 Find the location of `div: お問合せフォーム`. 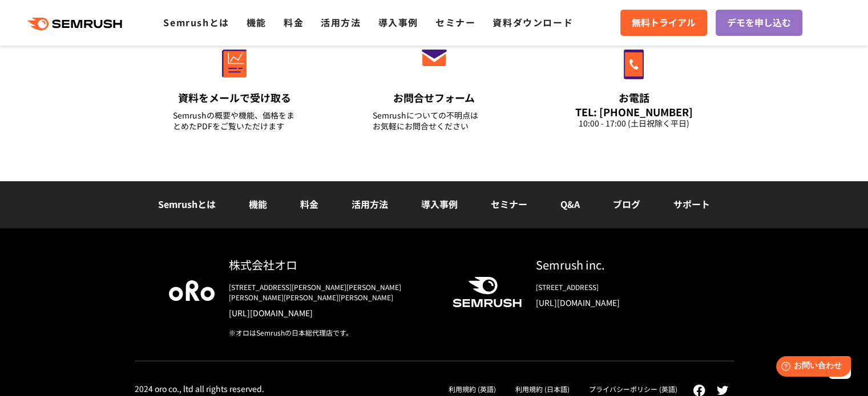

div: お問合せフォーム is located at coordinates (434, 98).